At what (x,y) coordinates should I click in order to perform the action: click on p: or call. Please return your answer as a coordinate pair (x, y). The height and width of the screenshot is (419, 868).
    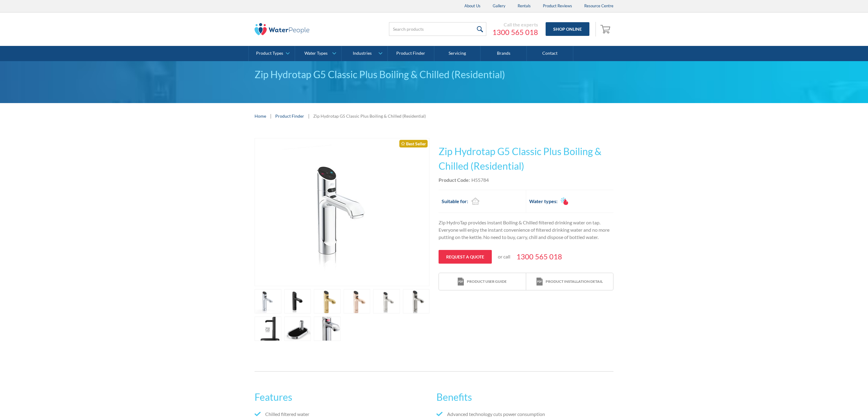
    Looking at the image, I should click on (504, 256).